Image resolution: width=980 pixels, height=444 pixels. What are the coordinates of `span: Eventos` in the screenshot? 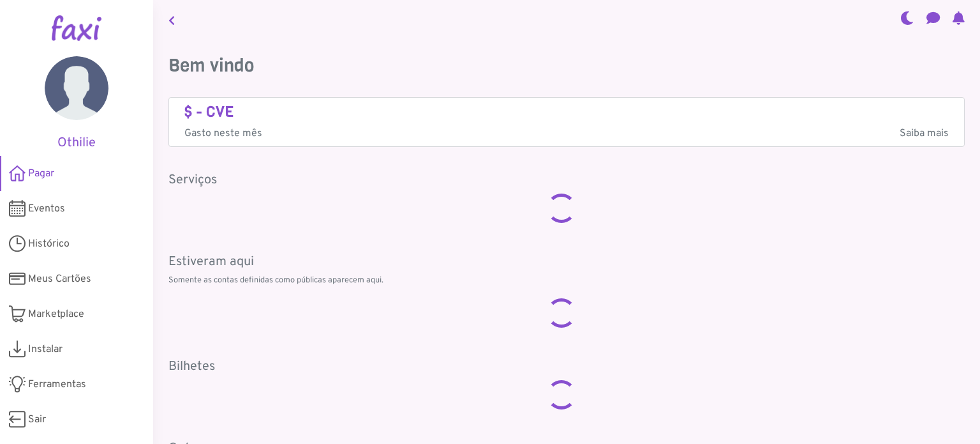 It's located at (46, 209).